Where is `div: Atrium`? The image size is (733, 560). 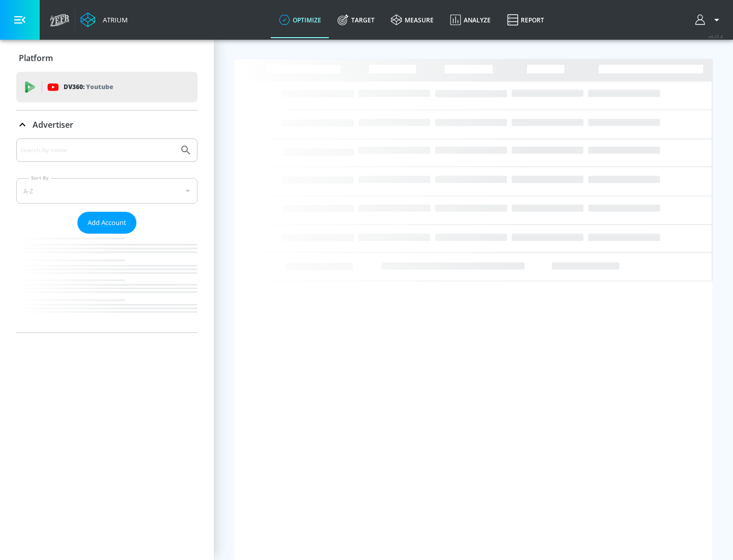 div: Atrium is located at coordinates (113, 19).